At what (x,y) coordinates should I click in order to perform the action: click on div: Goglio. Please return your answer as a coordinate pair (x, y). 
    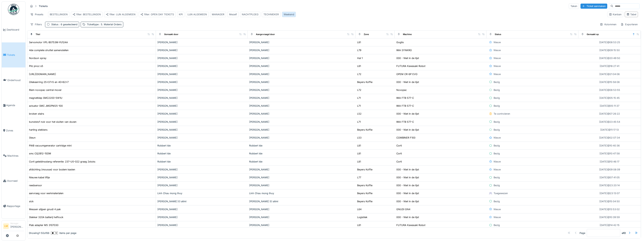
    Looking at the image, I should click on (400, 42).